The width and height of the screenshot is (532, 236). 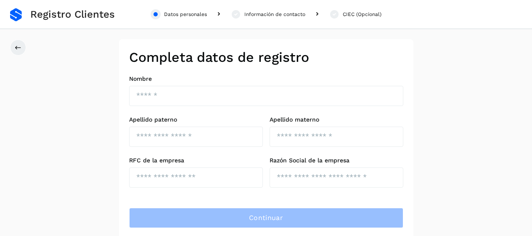 What do you see at coordinates (266, 79) in the screenshot?
I see `label: Nombre` at bounding box center [266, 79].